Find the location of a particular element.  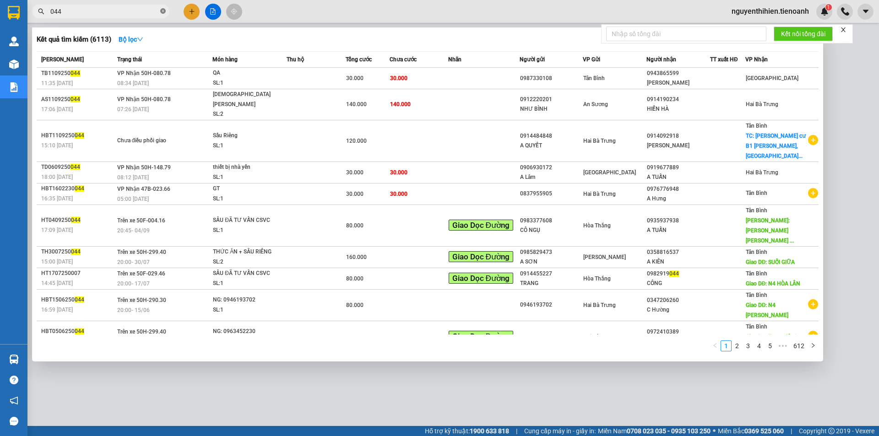

span: Người gửi is located at coordinates (532, 59).